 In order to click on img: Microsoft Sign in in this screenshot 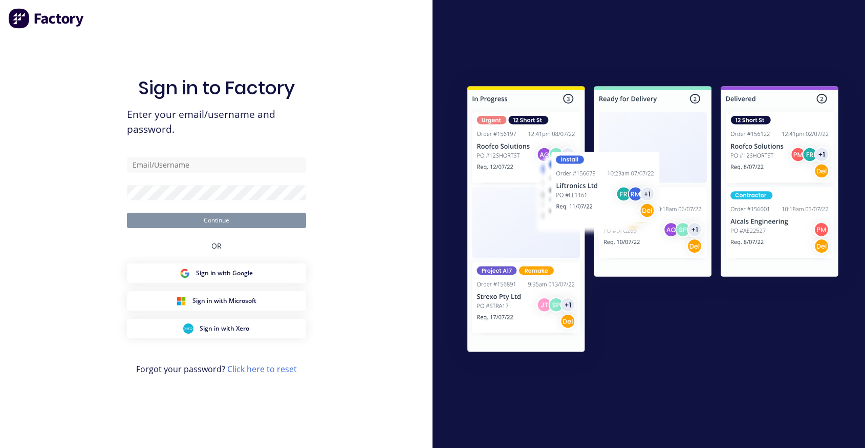, I will do `click(181, 301)`.